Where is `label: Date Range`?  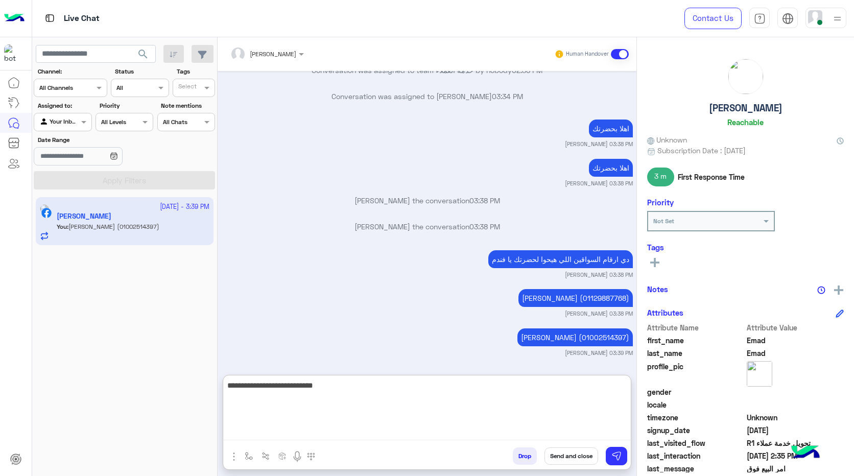 label: Date Range is located at coordinates (95, 140).